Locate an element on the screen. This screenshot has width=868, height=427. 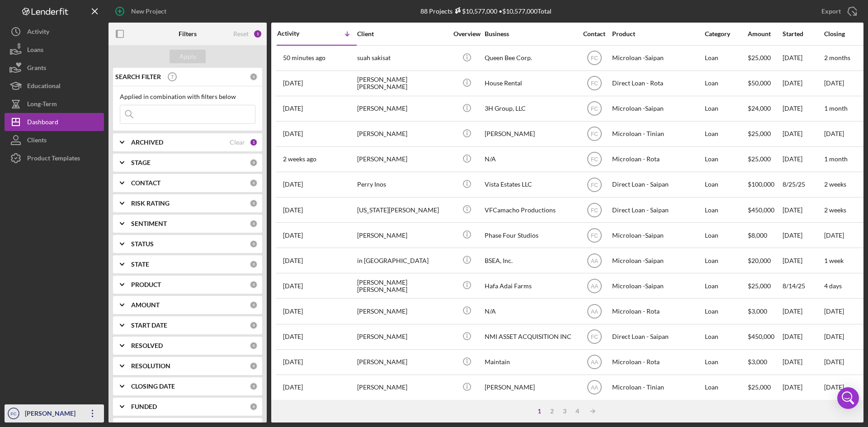
div: BSEA, Inc. is located at coordinates (530, 261).